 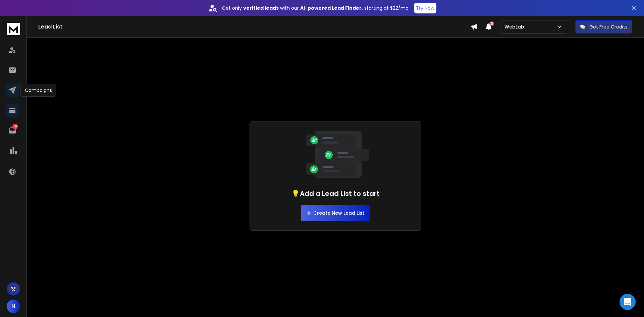 I want to click on span: 23, so click(x=492, y=24).